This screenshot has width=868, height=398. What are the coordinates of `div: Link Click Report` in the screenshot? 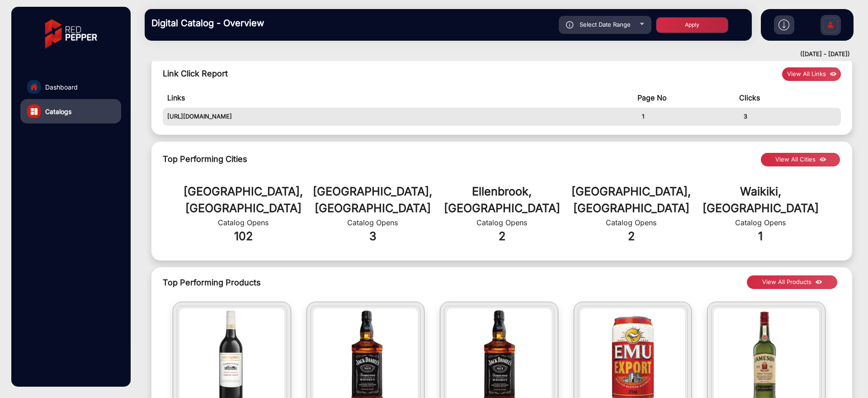 It's located at (195, 74).